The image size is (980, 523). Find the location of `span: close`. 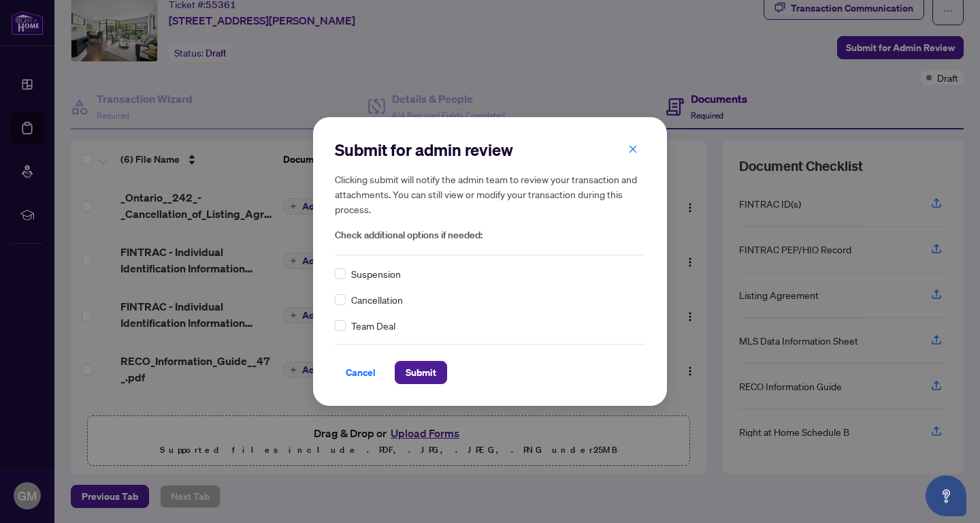

span: close is located at coordinates (633, 149).